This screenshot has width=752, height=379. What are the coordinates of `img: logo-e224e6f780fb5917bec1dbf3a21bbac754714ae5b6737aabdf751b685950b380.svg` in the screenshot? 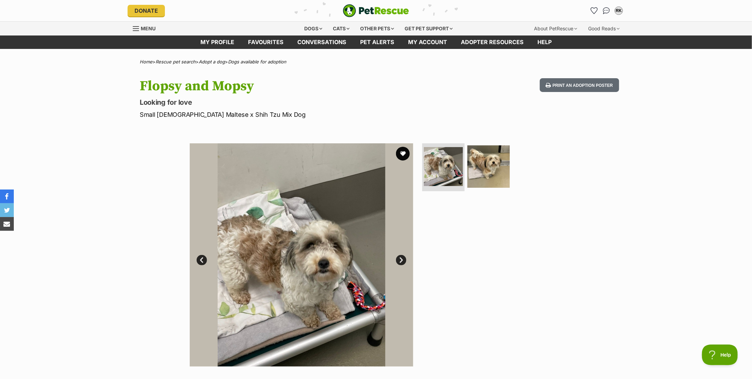 It's located at (376, 11).